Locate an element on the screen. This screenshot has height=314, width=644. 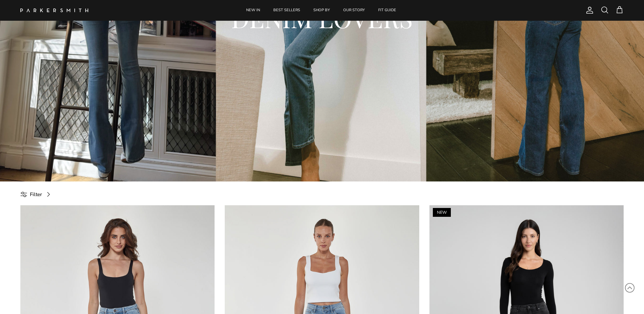
a: Account is located at coordinates (589, 10).